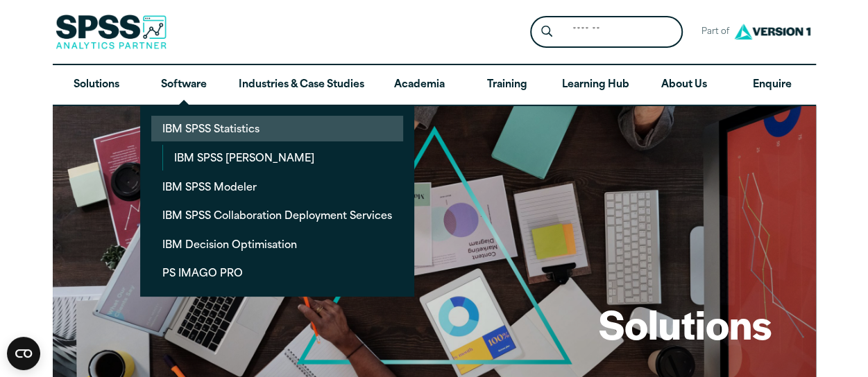  I want to click on a: Enquire, so click(771, 85).